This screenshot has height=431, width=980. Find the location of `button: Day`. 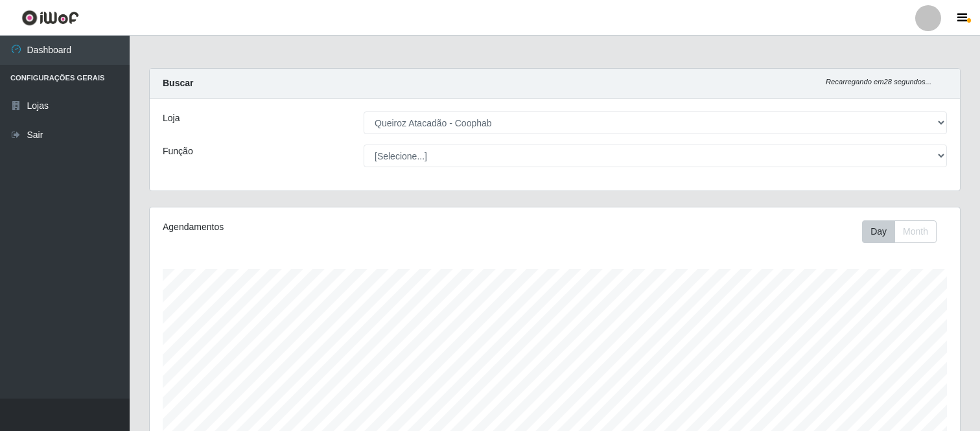

button: Day is located at coordinates (878, 231).